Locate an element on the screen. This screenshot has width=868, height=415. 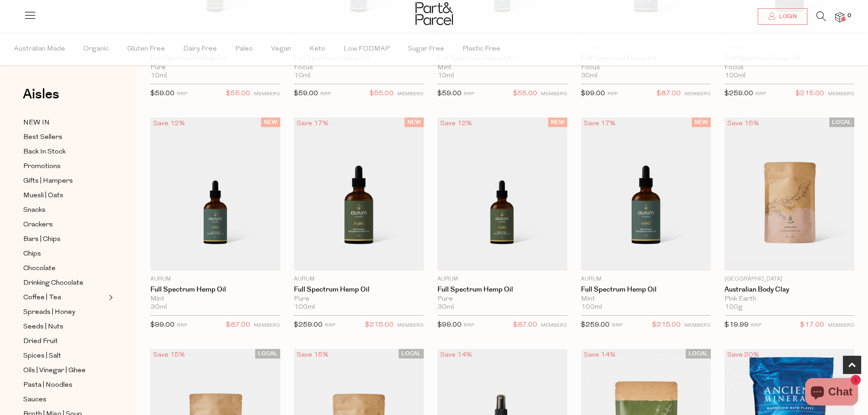
a: Spreads | Honey is located at coordinates (65, 312).